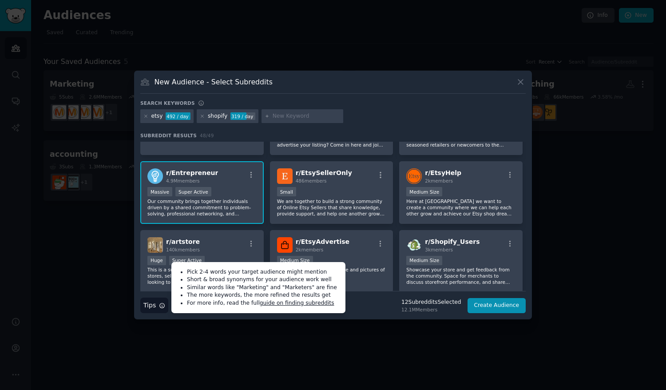 Image resolution: width=666 pixels, height=390 pixels. I want to click on h3: New Audience - Select Subreddits, so click(213, 82).